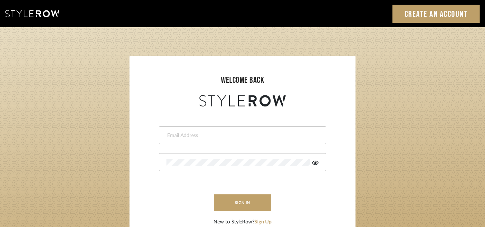 Image resolution: width=485 pixels, height=227 pixels. Describe the element at coordinates (242, 80) in the screenshot. I see `div: welcome back` at that location.